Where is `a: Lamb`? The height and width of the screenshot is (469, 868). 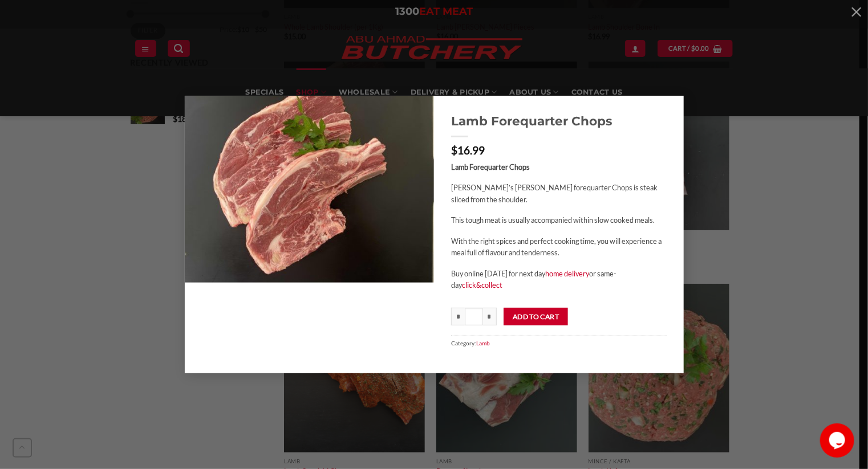 a: Lamb is located at coordinates (483, 343).